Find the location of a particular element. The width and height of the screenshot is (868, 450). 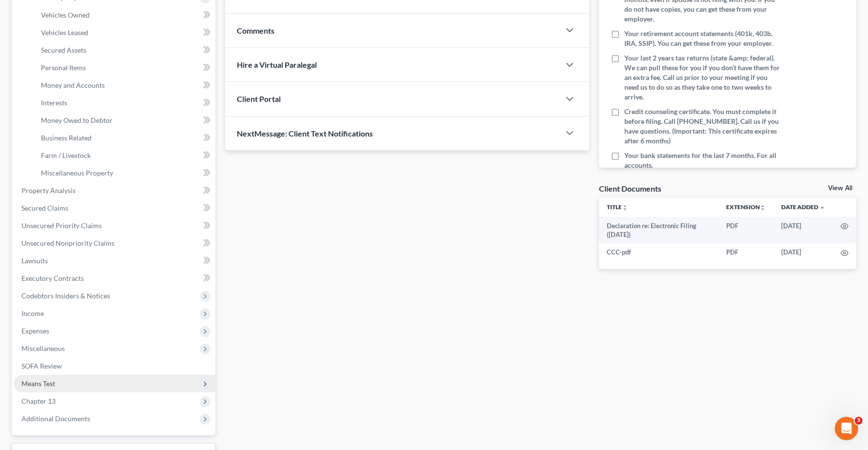

span: Secured Assets is located at coordinates (63, 50).